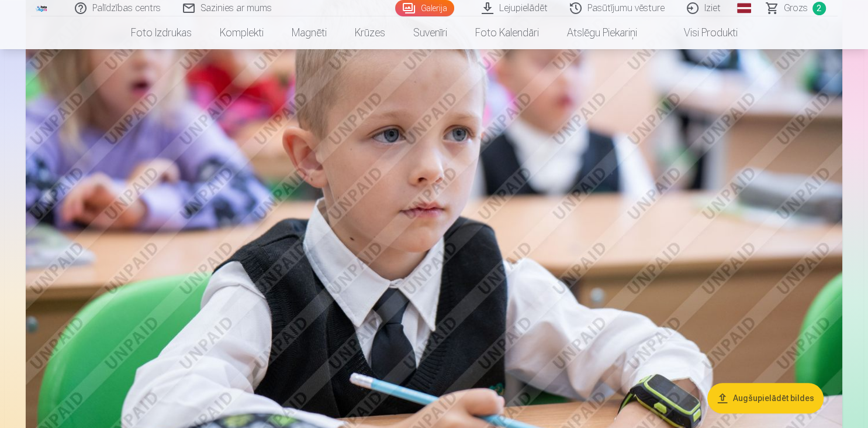 The height and width of the screenshot is (428, 868). Describe the element at coordinates (309, 33) in the screenshot. I see `a: Magnēti` at that location.